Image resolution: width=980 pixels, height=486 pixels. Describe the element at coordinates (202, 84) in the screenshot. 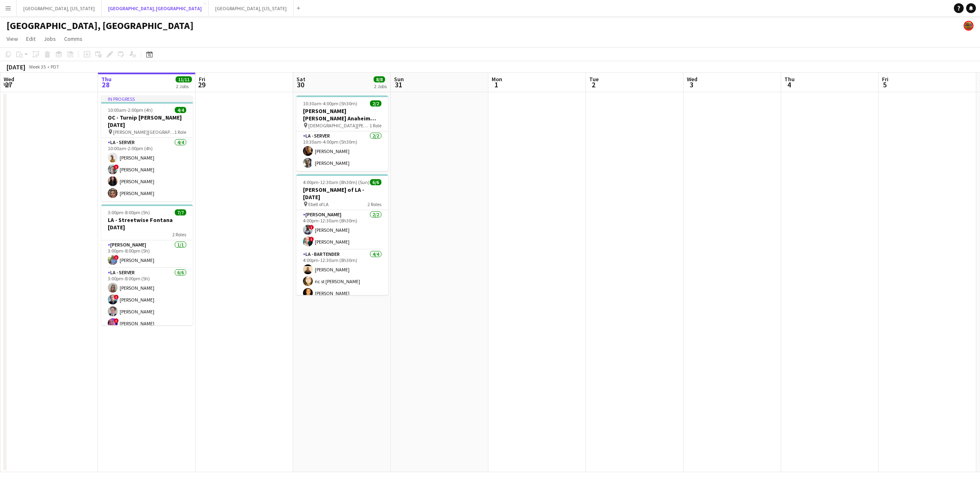

I see `span: 29` at that location.